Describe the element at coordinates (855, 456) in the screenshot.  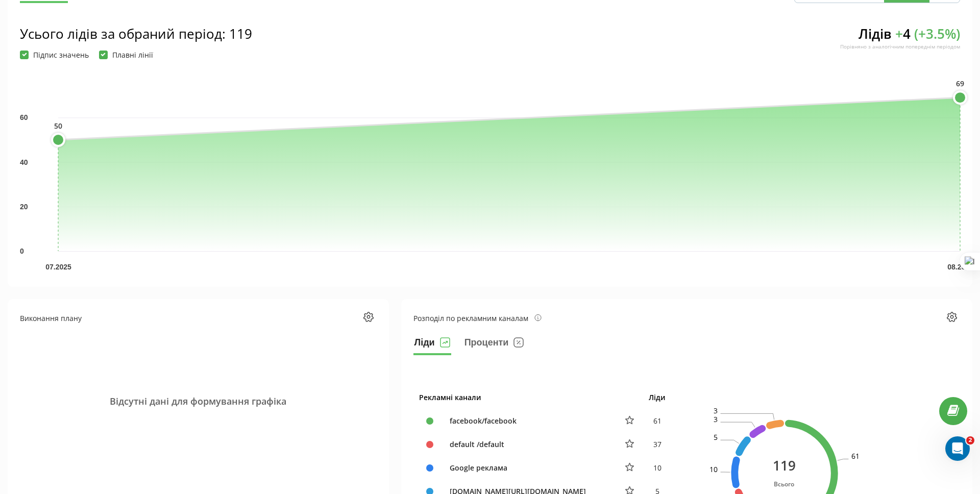
I see `text: 61` at that location.